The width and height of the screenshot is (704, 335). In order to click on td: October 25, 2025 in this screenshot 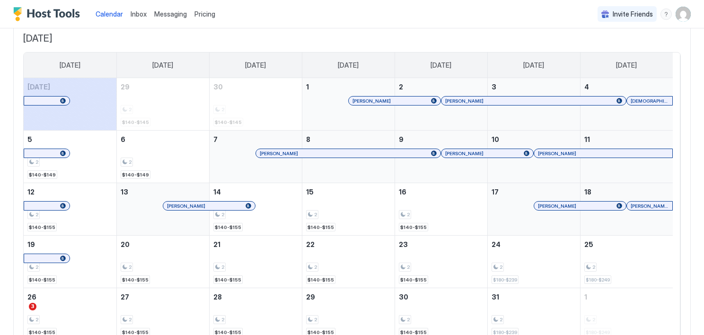, I will do `click(626, 261)`.